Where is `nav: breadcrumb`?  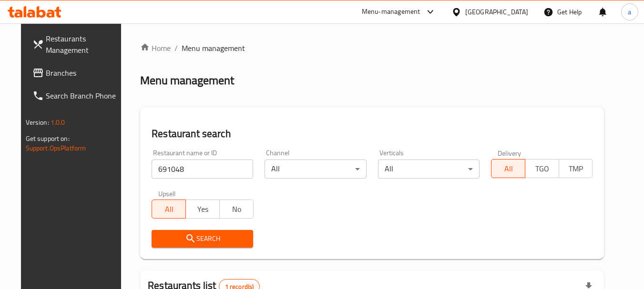
nav: breadcrumb is located at coordinates (372, 48).